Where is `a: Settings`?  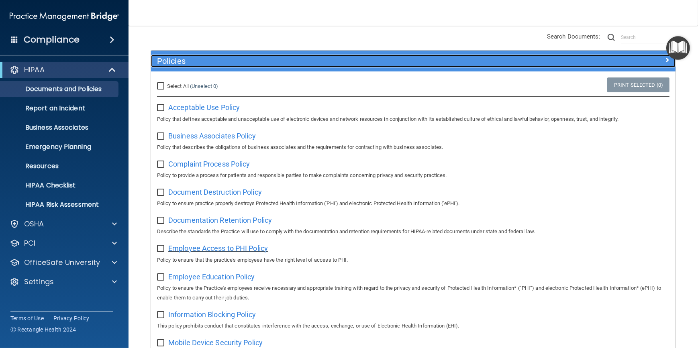 a: Settings is located at coordinates (63, 282).